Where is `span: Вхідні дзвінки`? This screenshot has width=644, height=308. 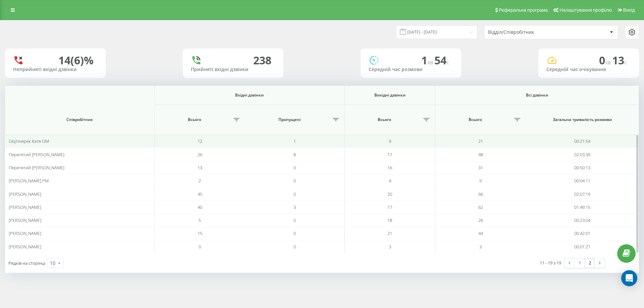 span: Вхідні дзвінки is located at coordinates (249, 95).